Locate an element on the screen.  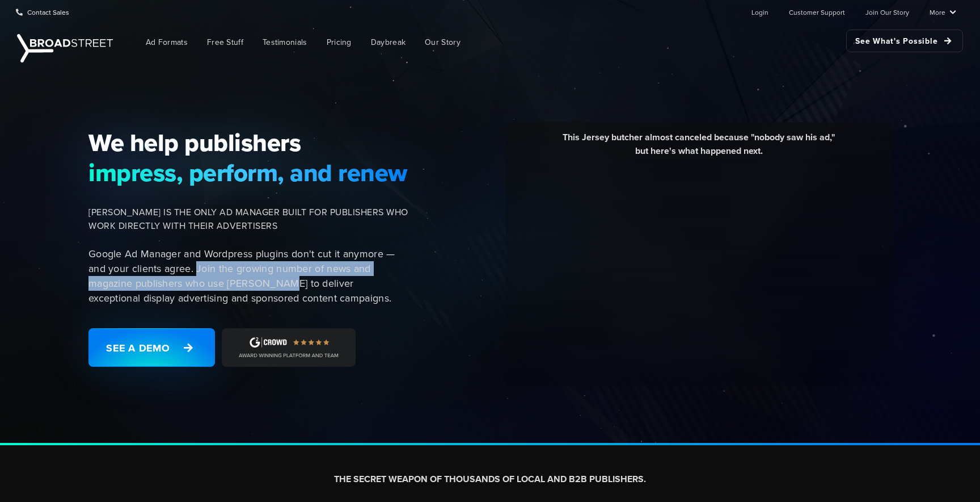
span: Free Stuff is located at coordinates (225, 42).